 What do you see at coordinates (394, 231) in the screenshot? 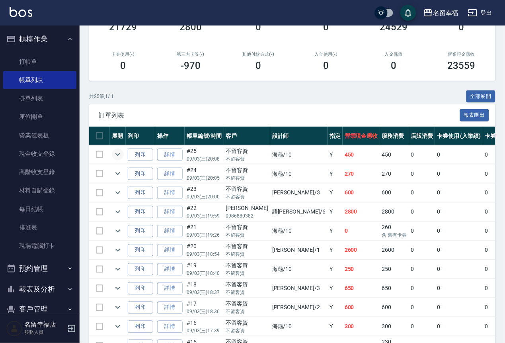
I see `td: 260` at bounding box center [394, 231].